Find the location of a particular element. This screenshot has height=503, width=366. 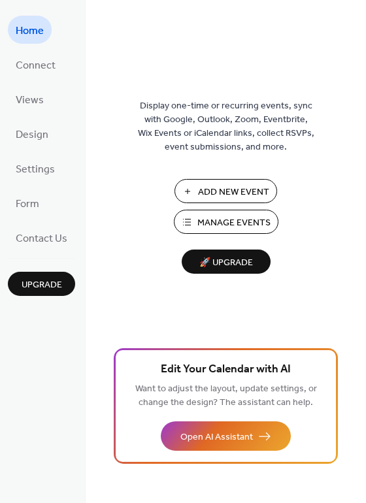

span: Design is located at coordinates (32, 135).